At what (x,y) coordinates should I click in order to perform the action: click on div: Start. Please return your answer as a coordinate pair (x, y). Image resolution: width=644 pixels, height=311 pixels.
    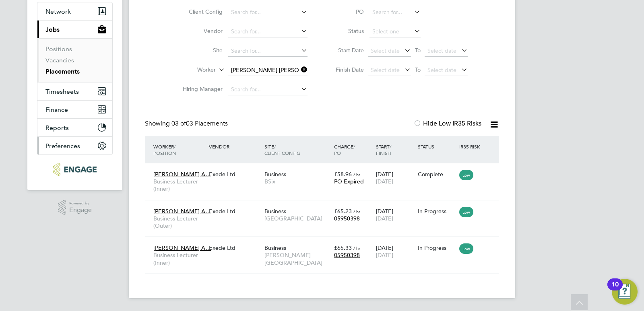
    Looking at the image, I should click on (395, 149).